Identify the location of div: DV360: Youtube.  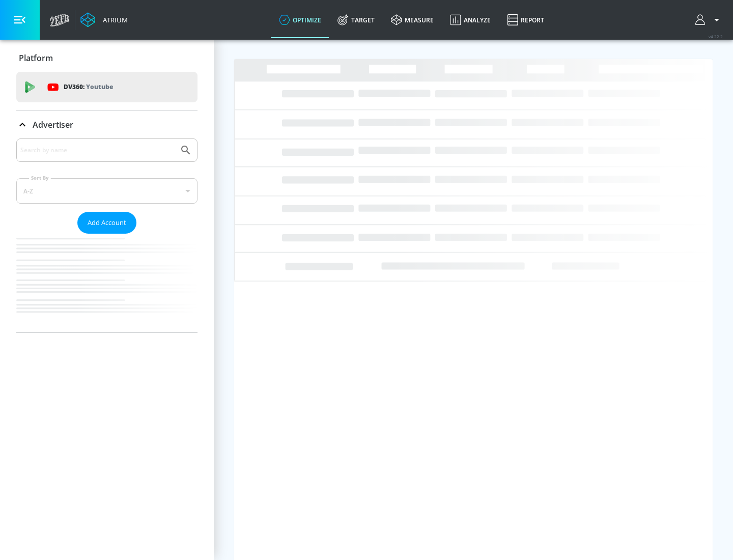
(107, 87).